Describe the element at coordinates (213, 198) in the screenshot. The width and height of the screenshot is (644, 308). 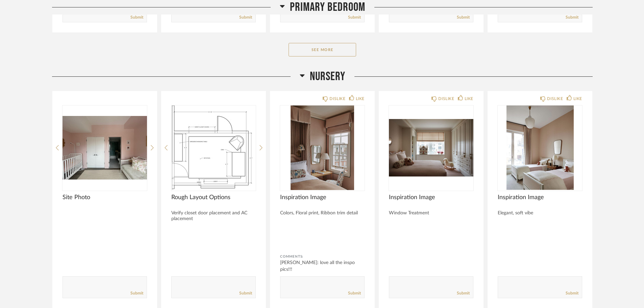
I see `span: Rough Layout Options` at that location.